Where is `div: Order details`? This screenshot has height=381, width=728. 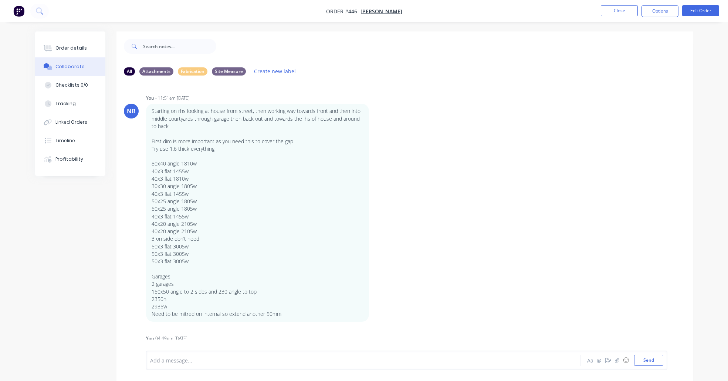 div: Order details is located at coordinates (71, 48).